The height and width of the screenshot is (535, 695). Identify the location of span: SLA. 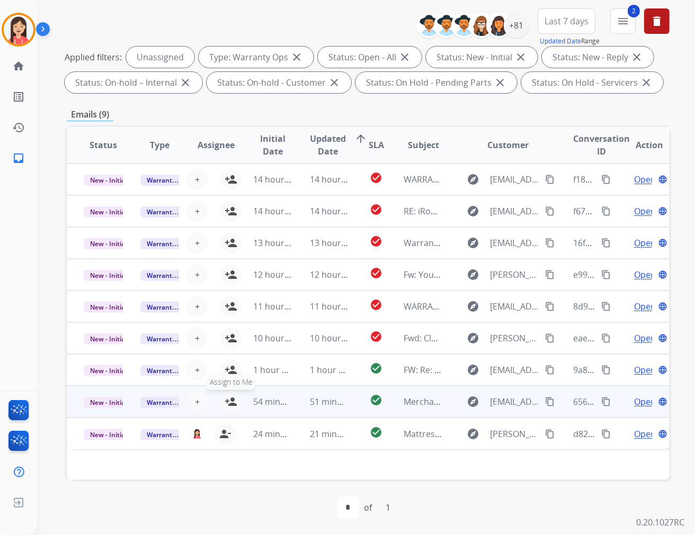
(376, 145).